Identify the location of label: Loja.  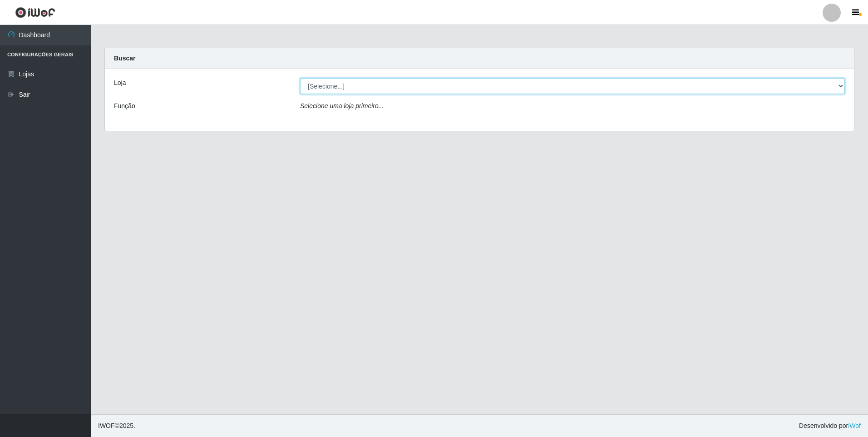
(120, 83).